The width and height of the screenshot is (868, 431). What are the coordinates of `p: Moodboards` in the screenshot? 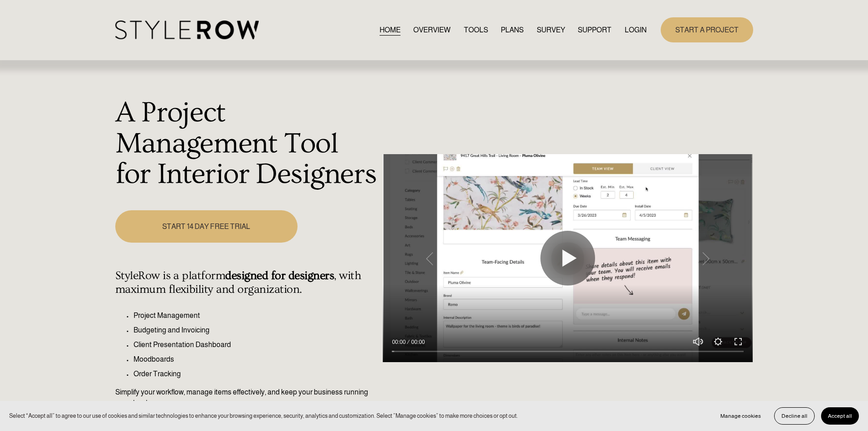 It's located at (256, 359).